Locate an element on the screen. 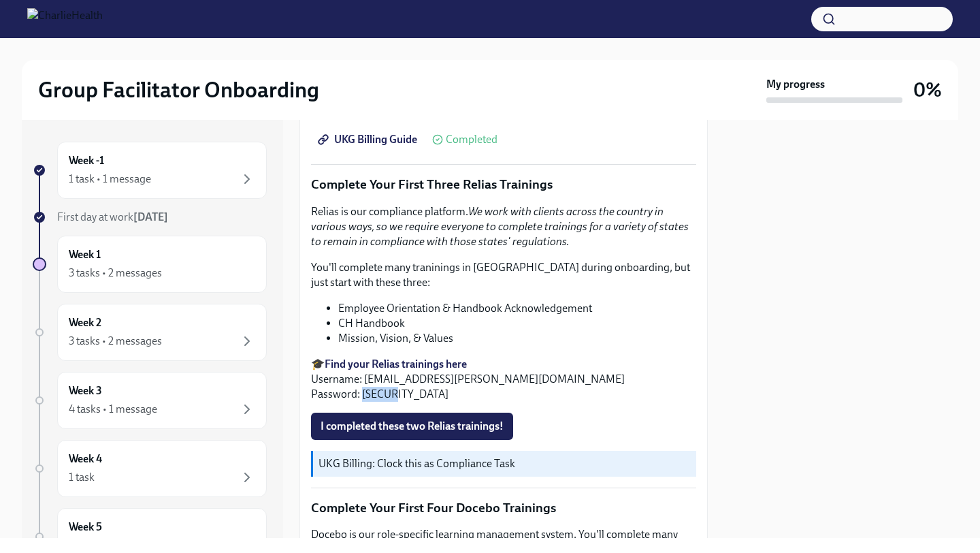  span: UKG Billing Guide is located at coordinates (369, 139).